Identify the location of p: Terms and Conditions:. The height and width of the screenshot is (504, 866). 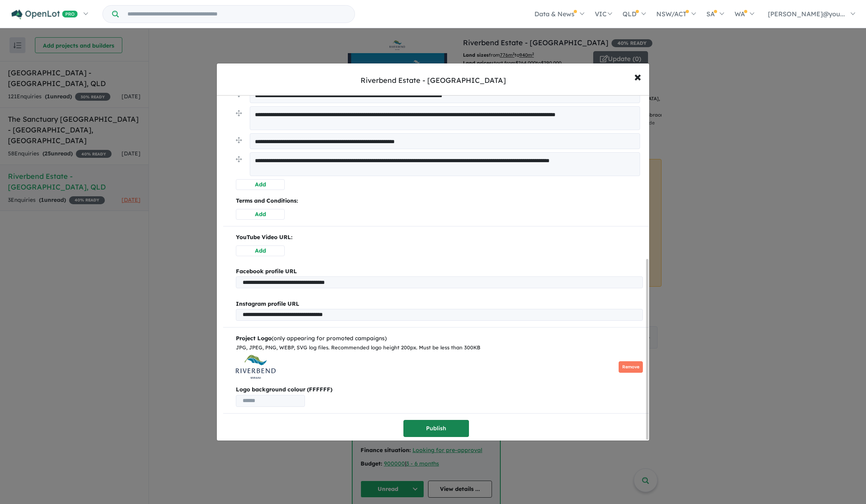
(439, 202).